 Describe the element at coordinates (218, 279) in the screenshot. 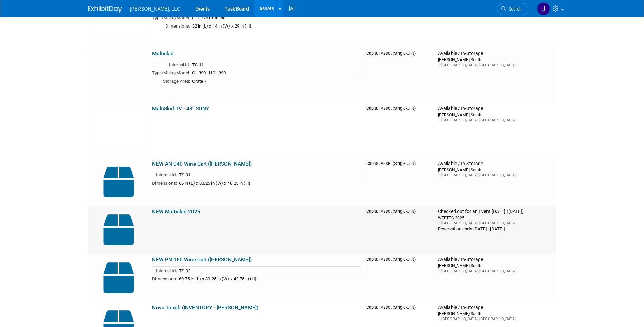

I see `span: 69.75 in (L) x 30.25 in (W) x 42.75 in (H)` at that location.